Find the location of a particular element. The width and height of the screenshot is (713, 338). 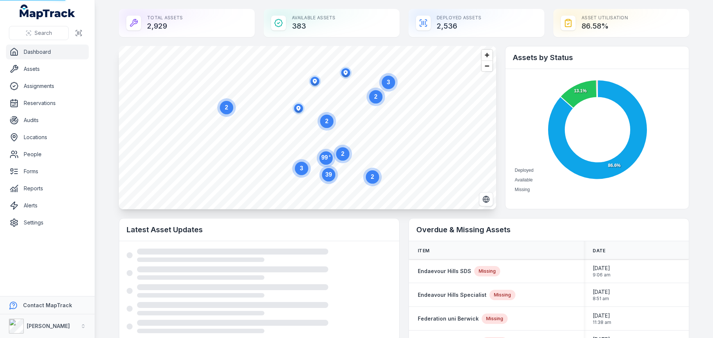

button: Zoom in is located at coordinates (487, 55).